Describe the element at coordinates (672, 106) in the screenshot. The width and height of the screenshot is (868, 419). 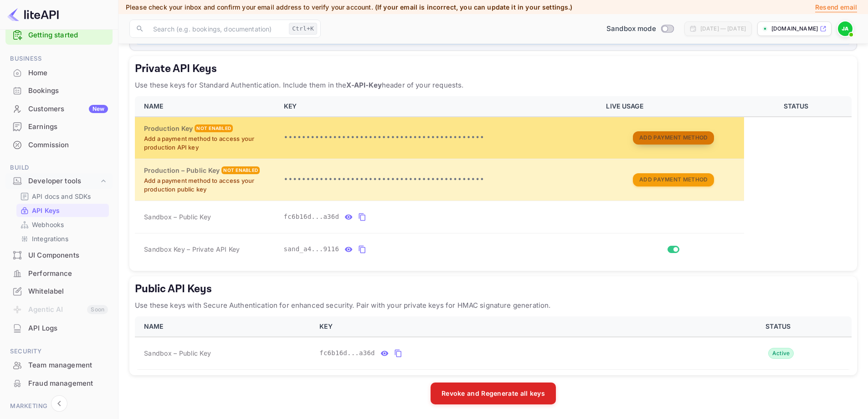
I see `th: LIVE USAGE` at that location.